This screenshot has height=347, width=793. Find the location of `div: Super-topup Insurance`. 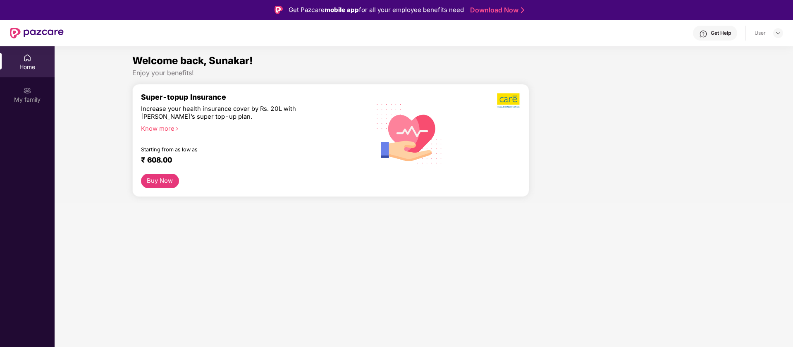

div: Super-topup Insurance is located at coordinates (252, 97).